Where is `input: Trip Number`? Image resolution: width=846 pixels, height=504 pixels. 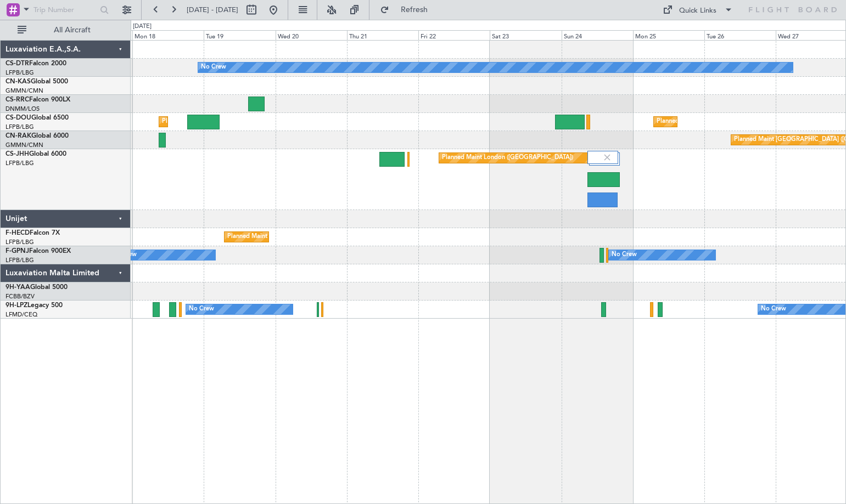 input: Trip Number is located at coordinates (64, 10).